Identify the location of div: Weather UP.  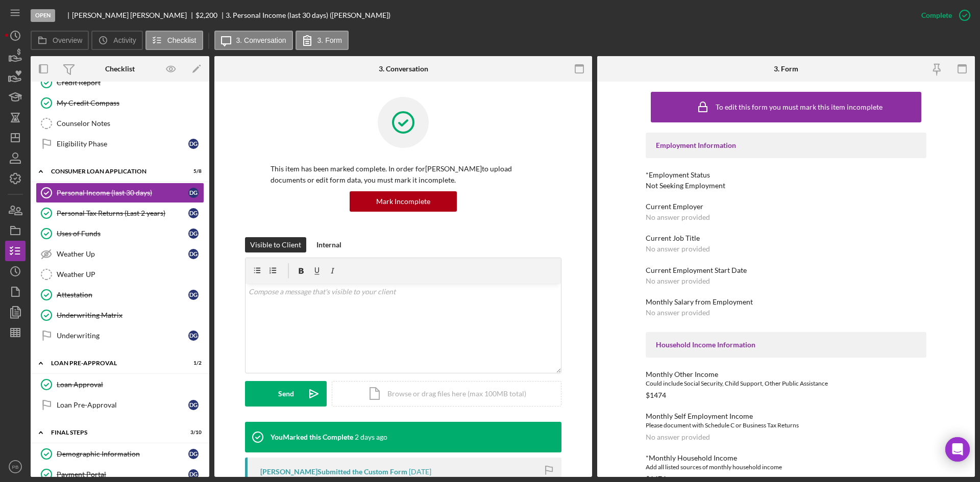
(130, 274).